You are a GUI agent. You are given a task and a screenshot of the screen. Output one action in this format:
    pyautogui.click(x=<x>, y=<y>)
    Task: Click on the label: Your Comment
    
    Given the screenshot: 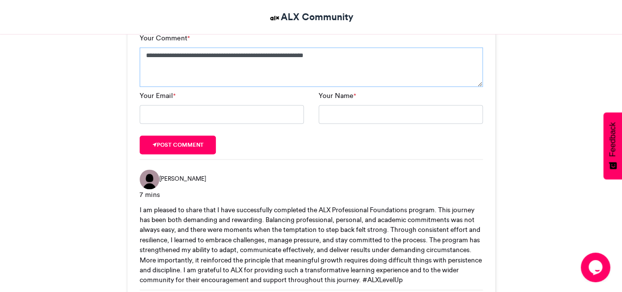 What is the action you would take?
    pyautogui.click(x=165, y=38)
    